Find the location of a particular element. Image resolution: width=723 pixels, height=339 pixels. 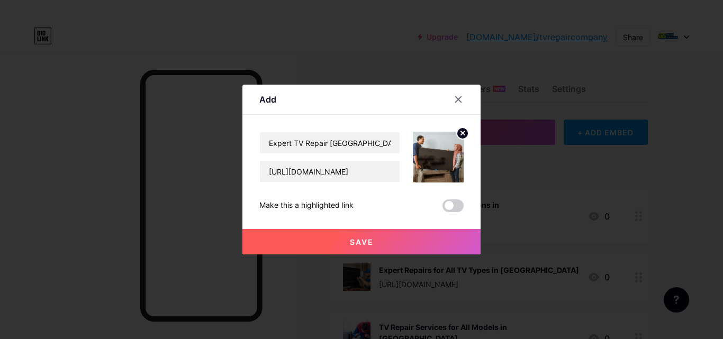

img: link_thumbnail is located at coordinates (438, 157).